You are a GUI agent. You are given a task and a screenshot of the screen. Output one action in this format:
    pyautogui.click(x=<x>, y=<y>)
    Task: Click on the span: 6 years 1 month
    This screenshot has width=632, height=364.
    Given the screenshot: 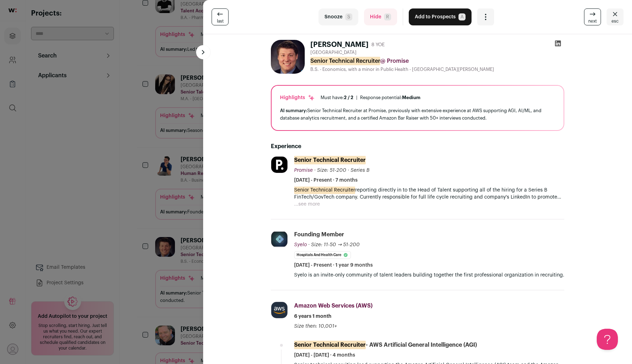 What is the action you would take?
    pyautogui.click(x=313, y=316)
    